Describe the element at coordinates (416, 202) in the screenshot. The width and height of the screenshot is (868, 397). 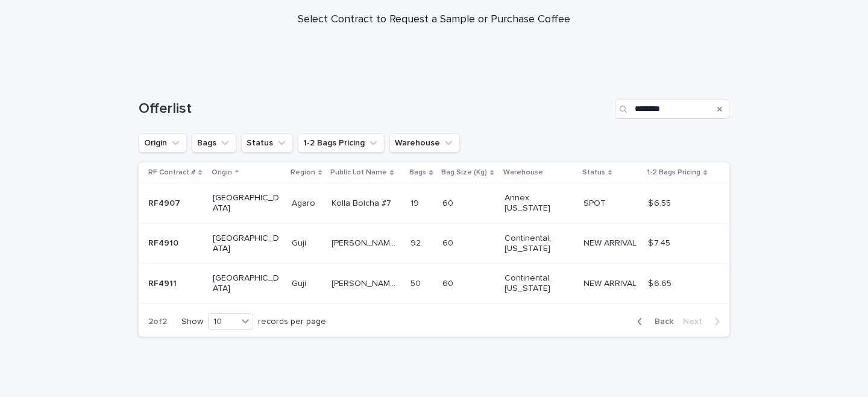
I see `p: 19` at that location.